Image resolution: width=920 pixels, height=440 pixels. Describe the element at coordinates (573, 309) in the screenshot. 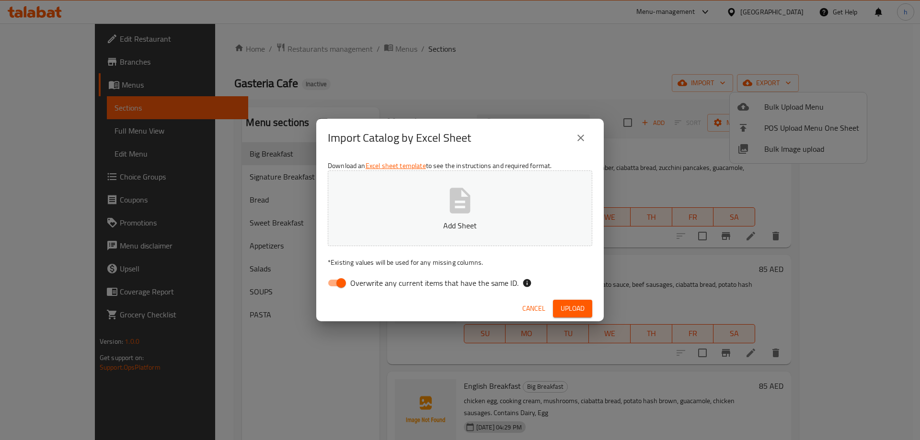

I see `button: Upload` at that location.